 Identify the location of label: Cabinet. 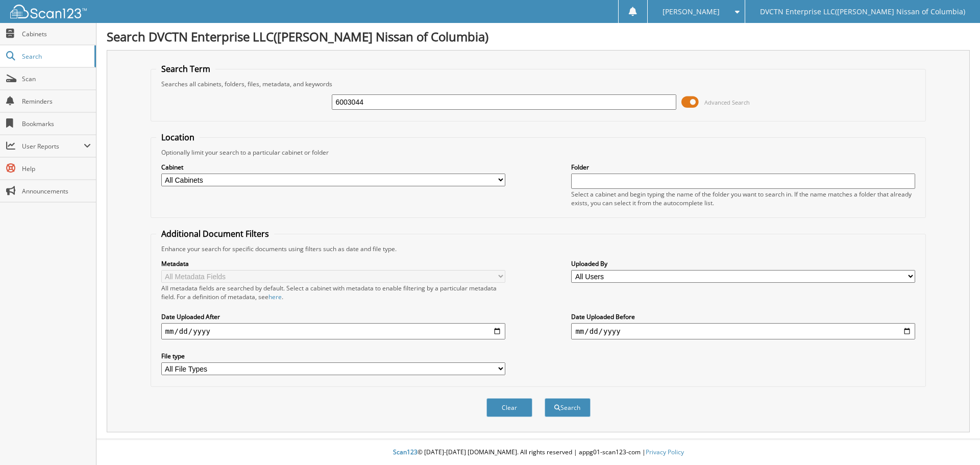
(333, 167).